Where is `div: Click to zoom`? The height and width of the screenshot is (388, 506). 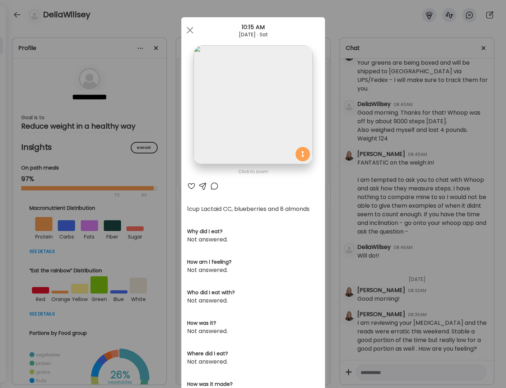 div: Click to zoom is located at coordinates (253, 172).